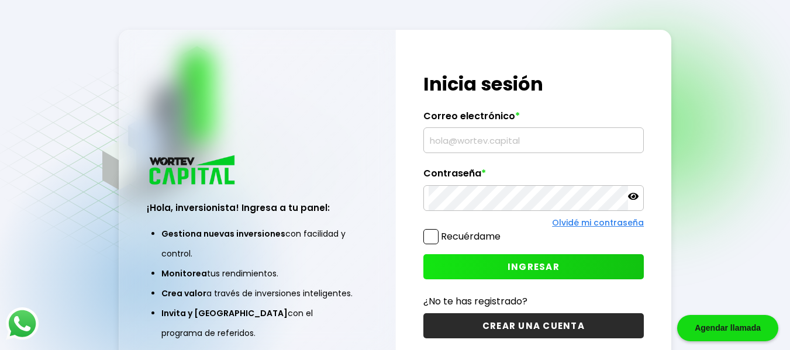 The image size is (790, 350). I want to click on button: CREAR UNA CUENTA, so click(533, 326).